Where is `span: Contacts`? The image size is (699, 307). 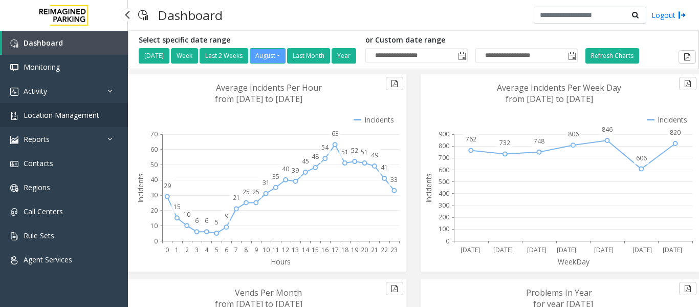 span: Contacts is located at coordinates (38, 163).